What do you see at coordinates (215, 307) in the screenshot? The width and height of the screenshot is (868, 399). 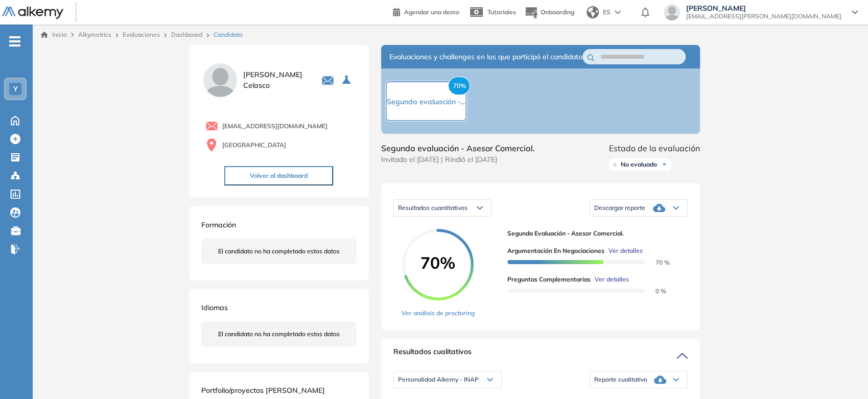 I see `span: Idiomas` at bounding box center [215, 307].